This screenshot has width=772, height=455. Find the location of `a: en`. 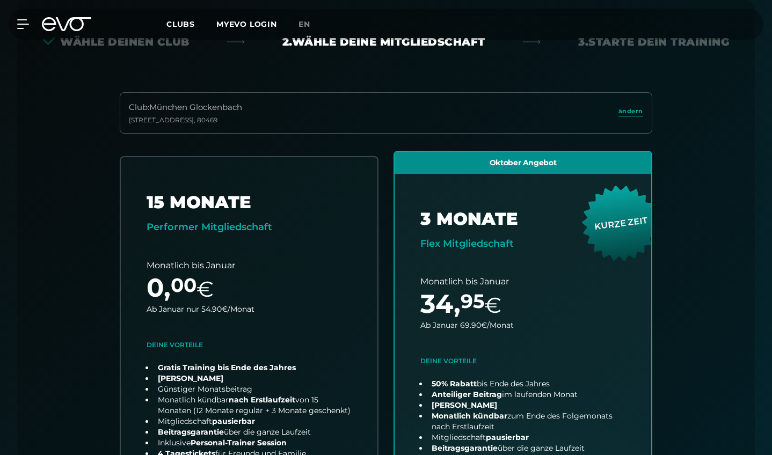

a: en is located at coordinates (311, 24).